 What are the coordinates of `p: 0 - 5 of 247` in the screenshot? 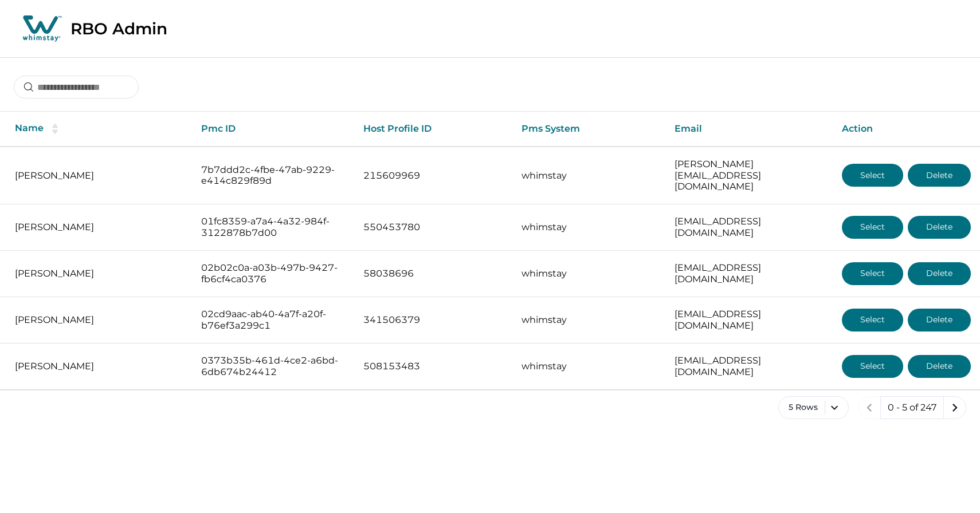 It's located at (912, 408).